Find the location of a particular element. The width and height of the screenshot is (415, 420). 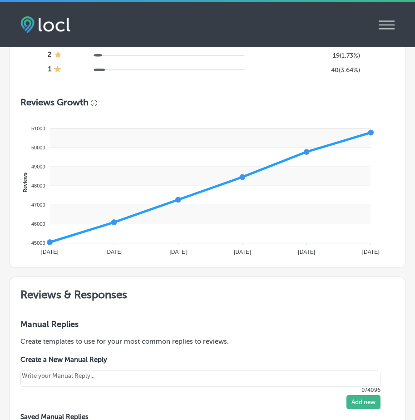

img: fda3e92497d09a02dc62c9cd864e3231.png is located at coordinates (45, 25).